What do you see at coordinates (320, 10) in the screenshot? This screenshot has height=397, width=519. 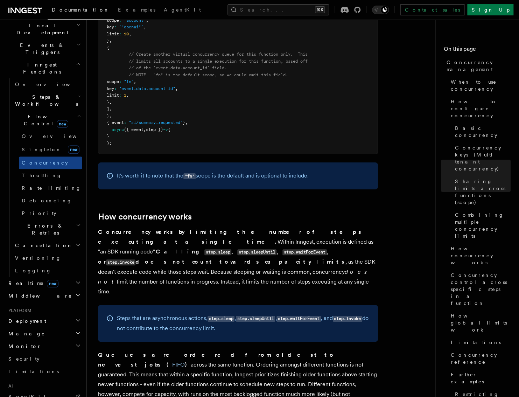 I see `kbd: ⌘K` at bounding box center [320, 10].